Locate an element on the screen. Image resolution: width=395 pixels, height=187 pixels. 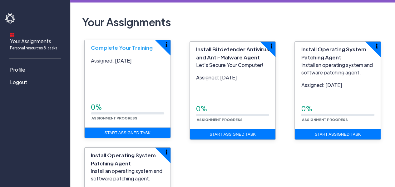
span: Complete Your Training is located at coordinates (122, 47).